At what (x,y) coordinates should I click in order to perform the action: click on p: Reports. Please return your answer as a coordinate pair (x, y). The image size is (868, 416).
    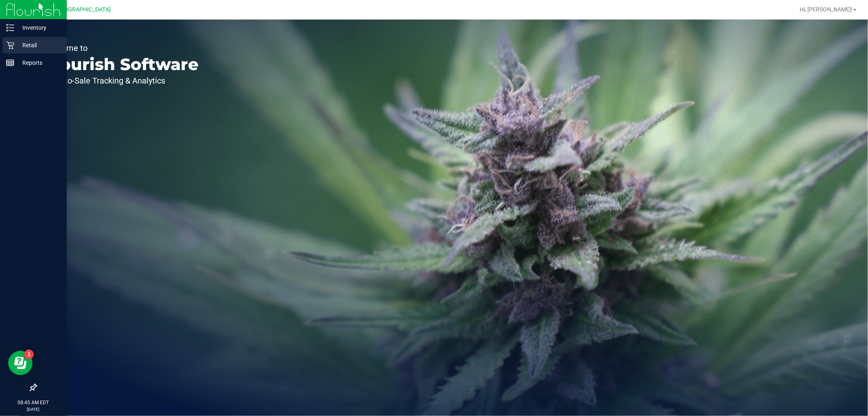
    Looking at the image, I should click on (38, 63).